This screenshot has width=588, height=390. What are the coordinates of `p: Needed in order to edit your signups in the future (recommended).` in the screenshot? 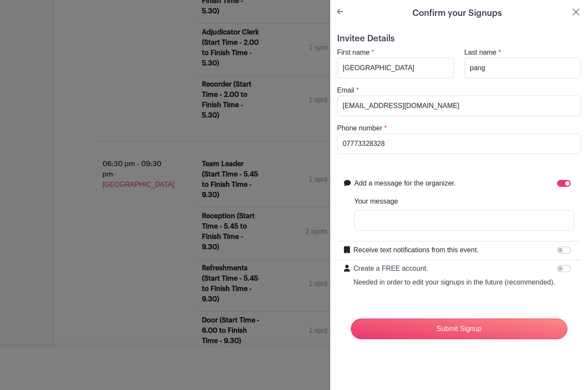 It's located at (455, 282).